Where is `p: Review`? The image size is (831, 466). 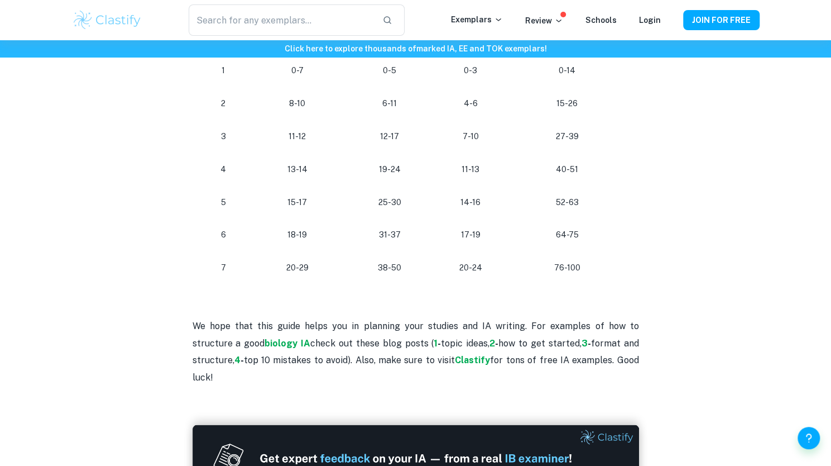
p: Review is located at coordinates (544, 21).